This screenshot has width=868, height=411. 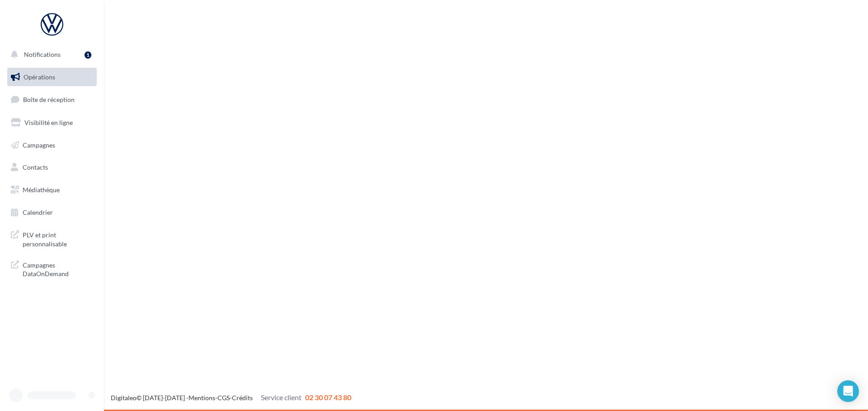 I want to click on span: Campagnes DataOnDemand, so click(x=58, y=268).